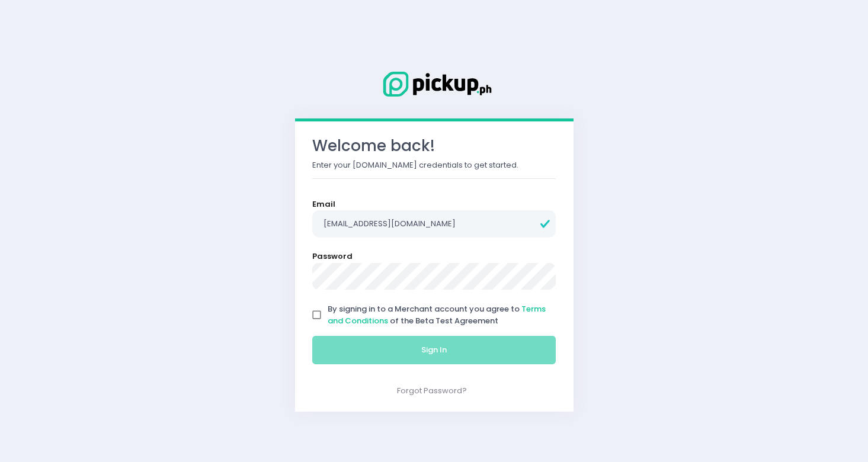 The image size is (868, 462). Describe the element at coordinates (432, 390) in the screenshot. I see `a: Forgot Password?` at that location.